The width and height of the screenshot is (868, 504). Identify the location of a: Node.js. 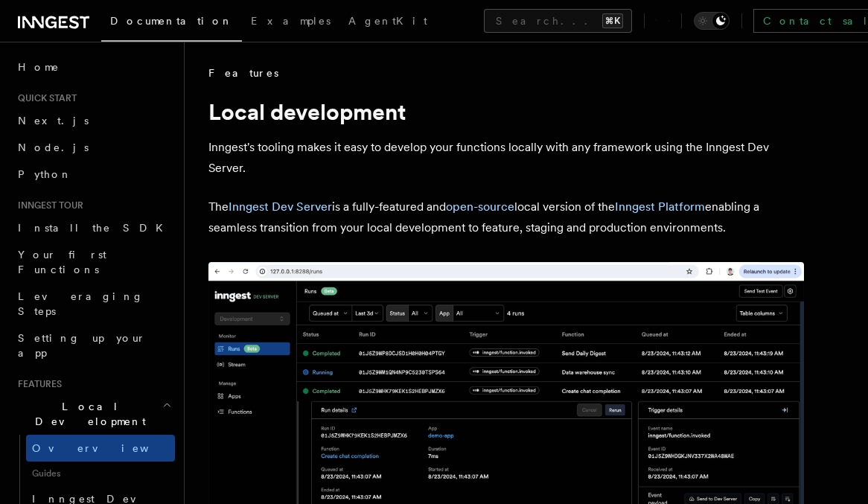
(93, 147).